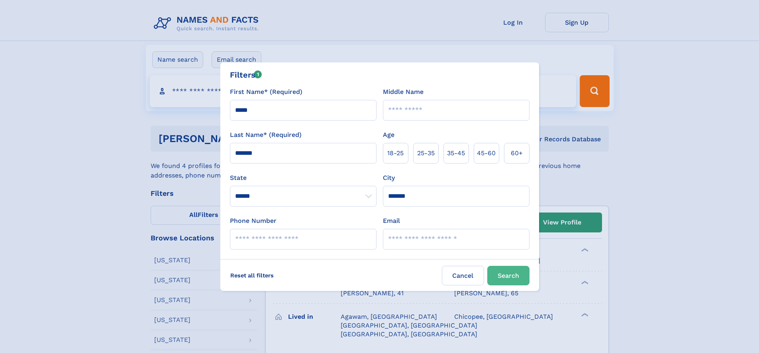 Image resolution: width=759 pixels, height=353 pixels. I want to click on label: Phone Number, so click(253, 221).